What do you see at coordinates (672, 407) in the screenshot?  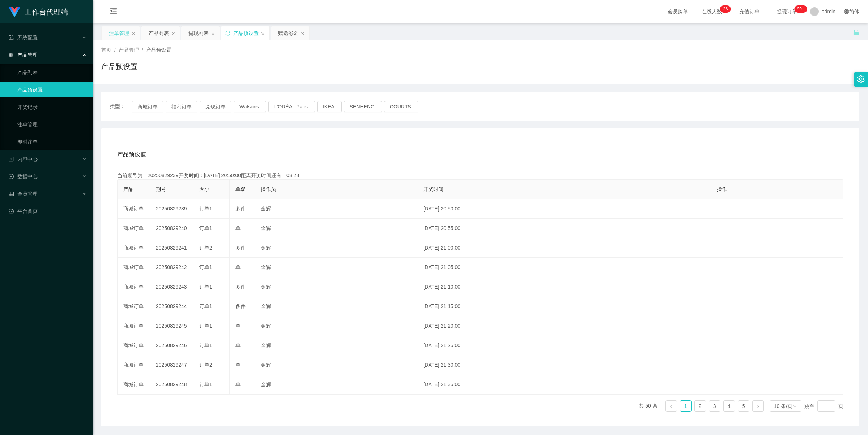 I see `i: 图标: left` at bounding box center [672, 407].